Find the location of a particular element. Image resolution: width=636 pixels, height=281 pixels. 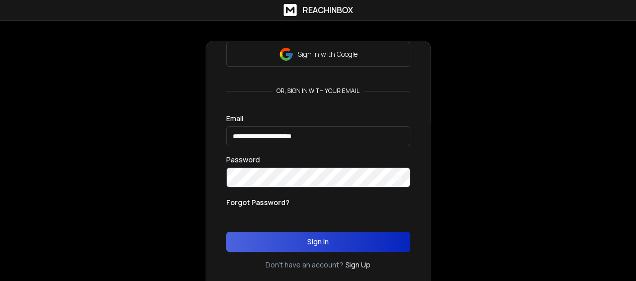

label: Email is located at coordinates (235, 119).